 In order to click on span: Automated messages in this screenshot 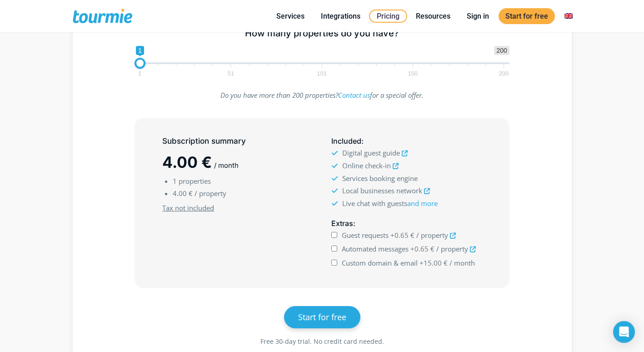, I will do `click(375, 248)`.